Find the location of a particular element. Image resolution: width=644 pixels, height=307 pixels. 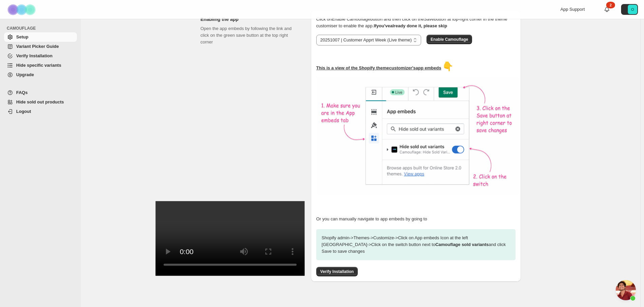

strong: Camouflage sold variants is located at coordinates (462, 244).